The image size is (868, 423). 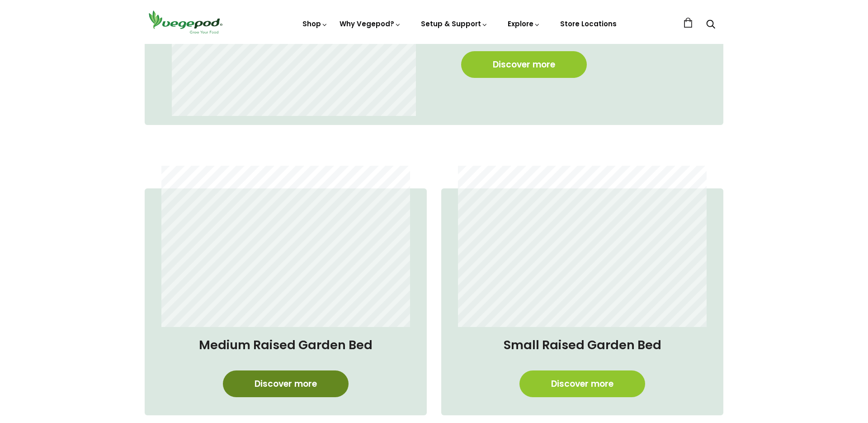 What do you see at coordinates (524, 24) in the screenshot?
I see `a: Explore` at bounding box center [524, 24].